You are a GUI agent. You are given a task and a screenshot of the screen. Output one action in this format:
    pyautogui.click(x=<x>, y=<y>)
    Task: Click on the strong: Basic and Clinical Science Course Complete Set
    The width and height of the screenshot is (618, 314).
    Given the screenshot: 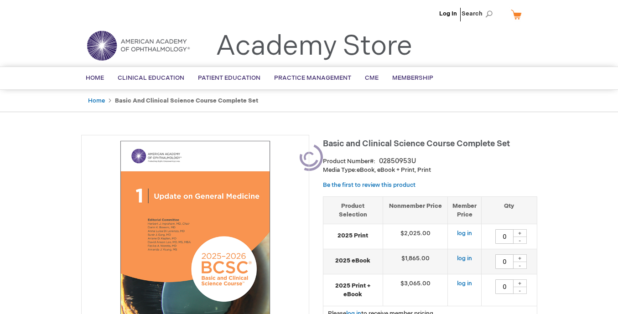 What is the action you would take?
    pyautogui.click(x=187, y=101)
    